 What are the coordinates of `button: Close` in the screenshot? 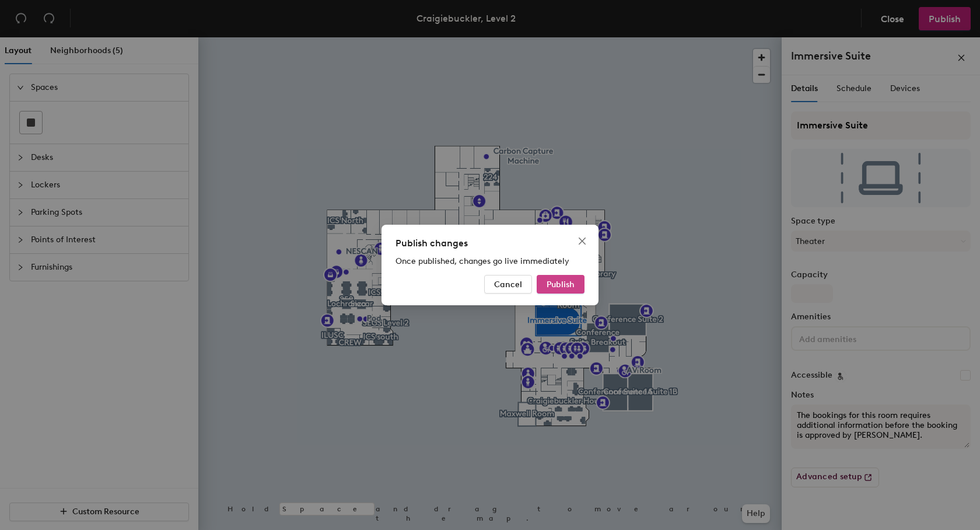 It's located at (582, 241).